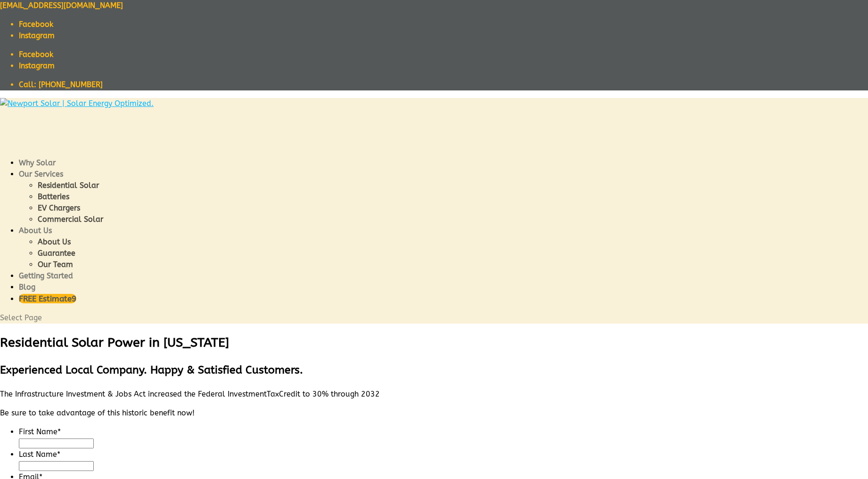  What do you see at coordinates (56, 253) in the screenshot?
I see `a: Guarantee` at bounding box center [56, 253].